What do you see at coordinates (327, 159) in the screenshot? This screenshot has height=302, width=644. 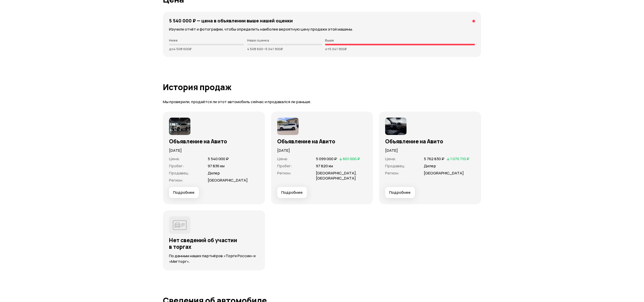 I see `span: 5 099 000 ₽` at bounding box center [327, 159].